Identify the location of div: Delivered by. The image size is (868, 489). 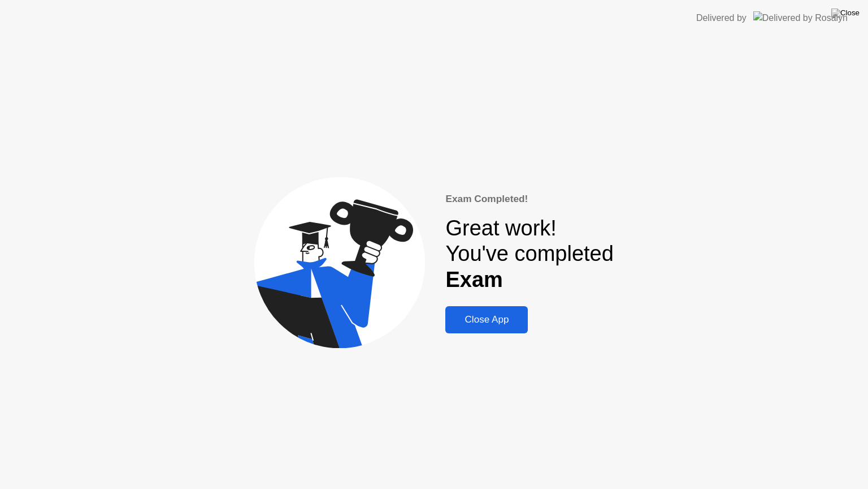
(721, 18).